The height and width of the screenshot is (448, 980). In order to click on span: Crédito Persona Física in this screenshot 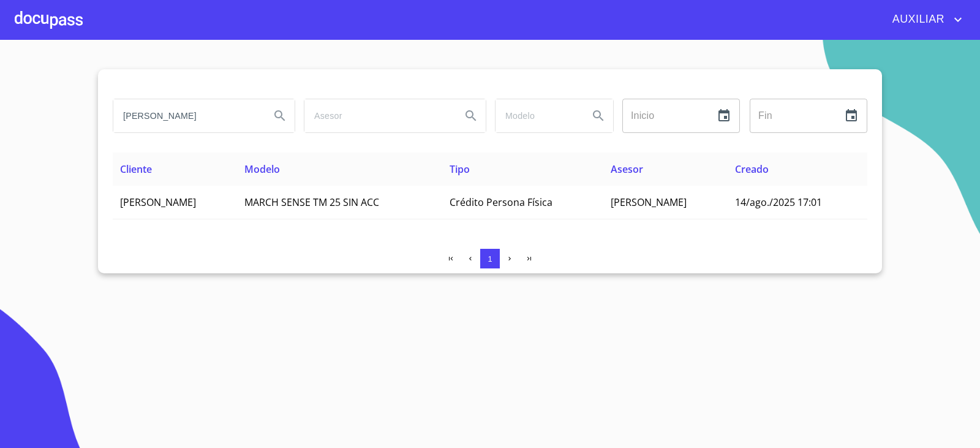, I will do `click(501, 202)`.